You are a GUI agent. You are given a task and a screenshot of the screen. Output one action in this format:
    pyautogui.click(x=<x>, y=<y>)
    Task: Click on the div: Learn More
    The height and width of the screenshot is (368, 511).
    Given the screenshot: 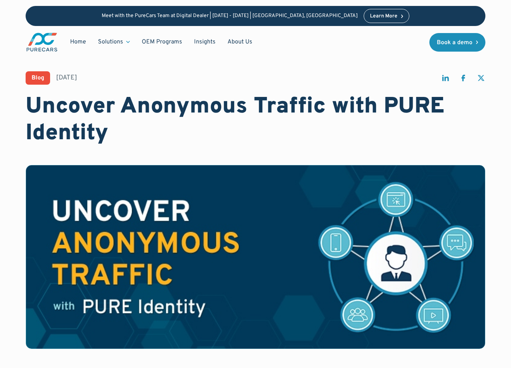 What is the action you would take?
    pyautogui.click(x=383, y=16)
    